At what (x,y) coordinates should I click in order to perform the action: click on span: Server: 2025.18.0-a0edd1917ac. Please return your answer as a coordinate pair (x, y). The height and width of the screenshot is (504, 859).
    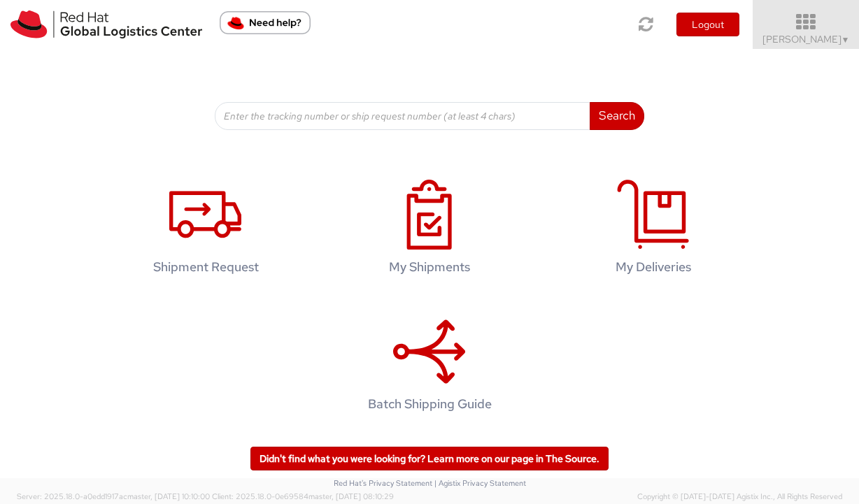
    Looking at the image, I should click on (113, 496).